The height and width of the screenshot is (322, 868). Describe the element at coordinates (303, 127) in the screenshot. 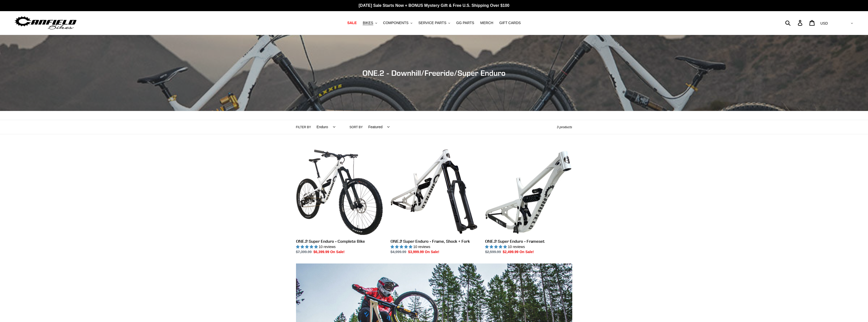

I see `label: Filter by` at that location.